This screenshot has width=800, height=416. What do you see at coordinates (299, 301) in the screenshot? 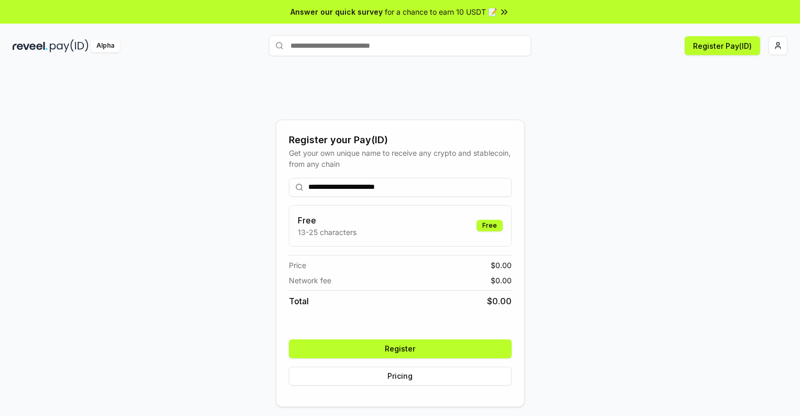
I see `span: Total` at bounding box center [299, 301].